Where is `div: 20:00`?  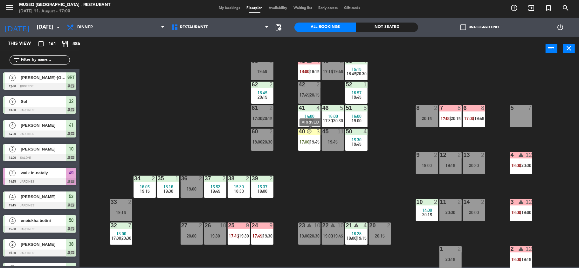
div: 20:00 is located at coordinates (192, 236).